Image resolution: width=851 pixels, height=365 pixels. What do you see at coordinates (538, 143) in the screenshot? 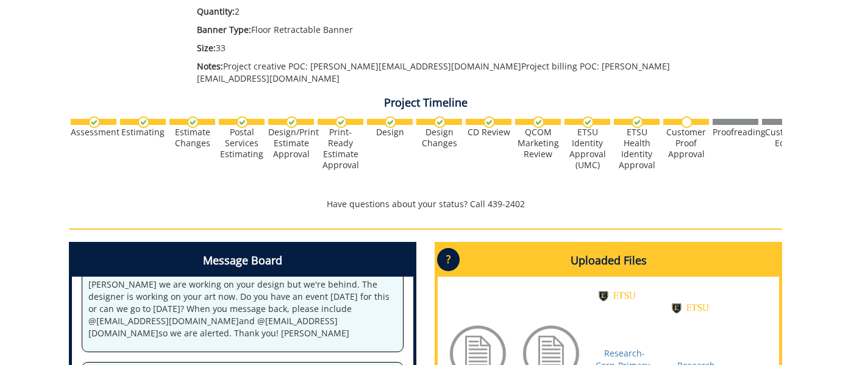
I see `div: QCOM Marketing Review` at bounding box center [538, 143].